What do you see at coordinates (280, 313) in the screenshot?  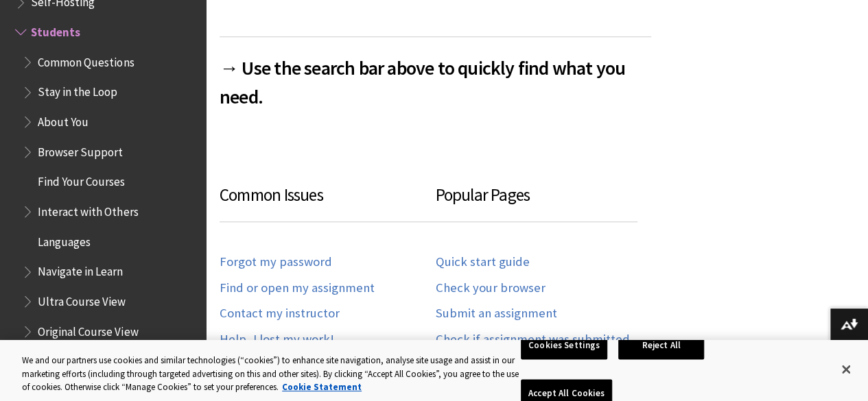 I see `a: Contact my instructor` at bounding box center [280, 313].